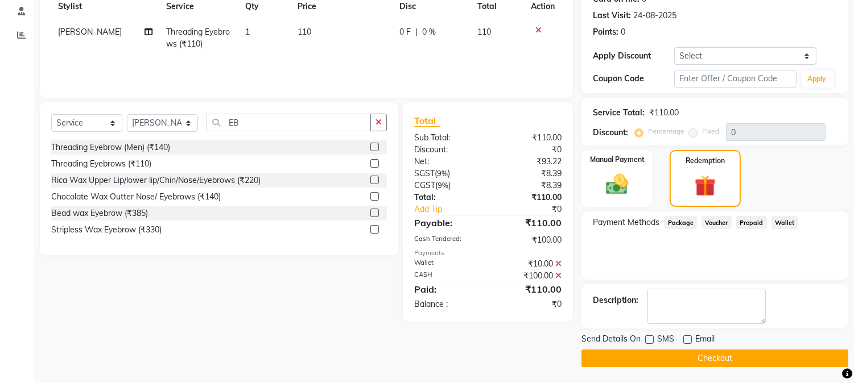 This screenshot has height=383, width=854. Describe the element at coordinates (735, 78) in the screenshot. I see `input: Enter Offer / Coupon Code` at that location.